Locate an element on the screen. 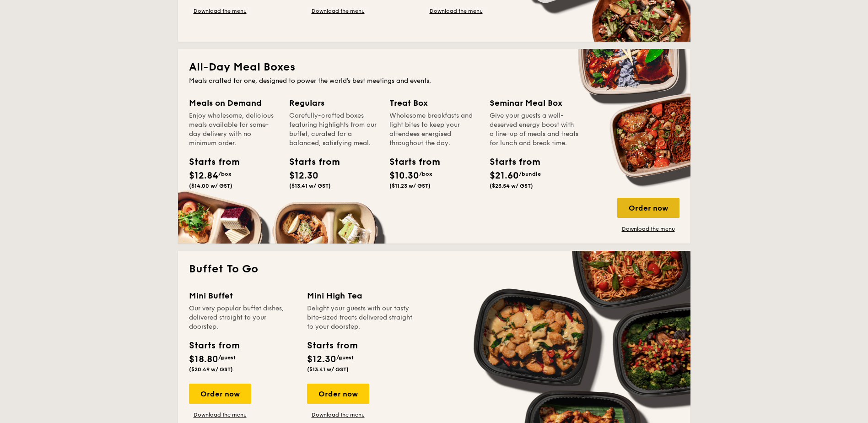  span: /bundle is located at coordinates (530, 174).